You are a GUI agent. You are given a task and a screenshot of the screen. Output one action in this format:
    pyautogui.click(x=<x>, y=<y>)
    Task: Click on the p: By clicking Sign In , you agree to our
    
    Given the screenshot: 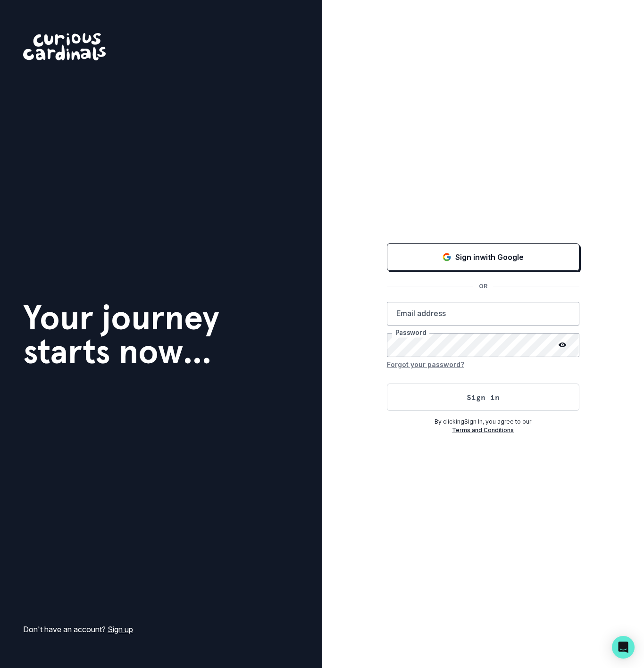 What is the action you would take?
    pyautogui.click(x=483, y=422)
    